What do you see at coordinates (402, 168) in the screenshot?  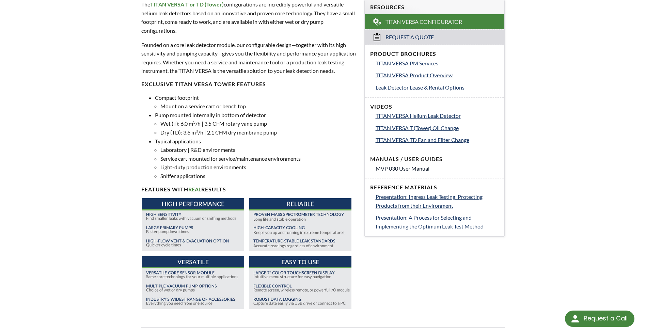 I see `span: MVP 030 User Manual` at bounding box center [402, 168].